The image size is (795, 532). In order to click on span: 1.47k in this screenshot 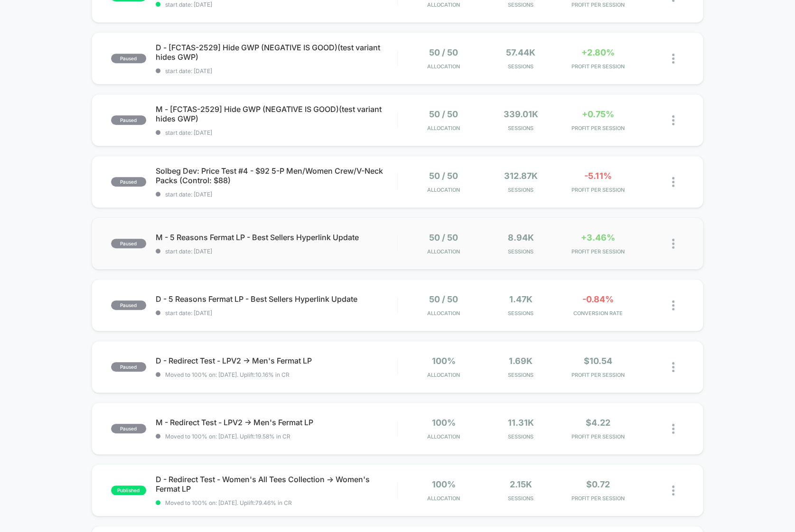, I will do `click(520, 299)`.